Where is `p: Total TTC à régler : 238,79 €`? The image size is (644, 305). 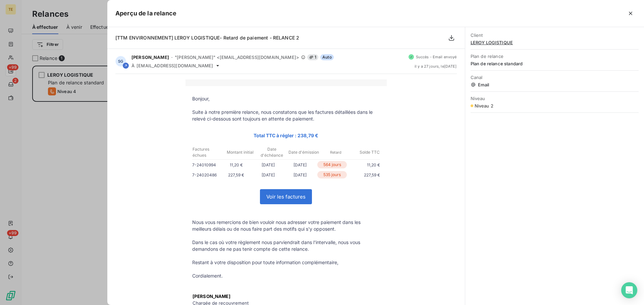
p: Total TTC à régler : 238,79 € is located at coordinates (286, 135).